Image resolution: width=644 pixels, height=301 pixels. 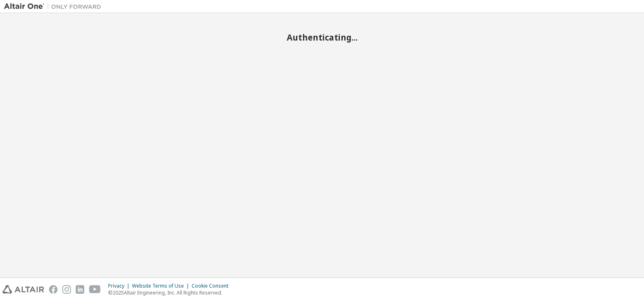 What do you see at coordinates (162, 286) in the screenshot?
I see `div: Website Terms of Use` at bounding box center [162, 286].